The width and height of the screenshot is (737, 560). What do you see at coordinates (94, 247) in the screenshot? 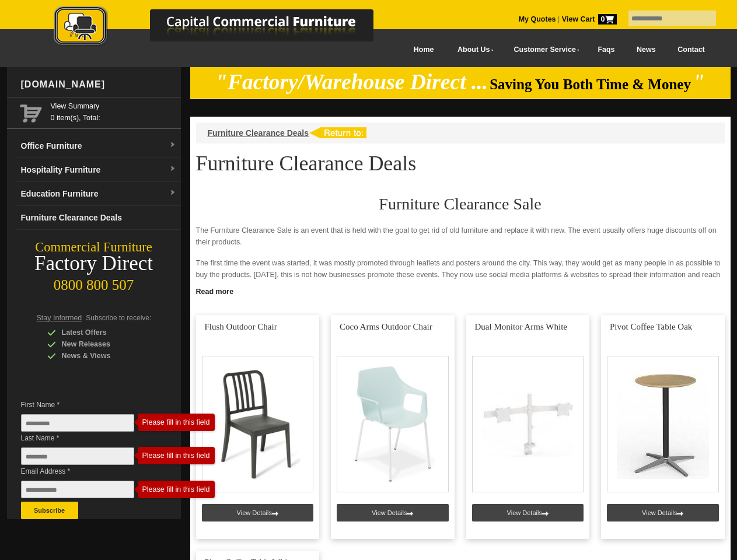
I see `div: Commercial Furniture` at bounding box center [94, 247].